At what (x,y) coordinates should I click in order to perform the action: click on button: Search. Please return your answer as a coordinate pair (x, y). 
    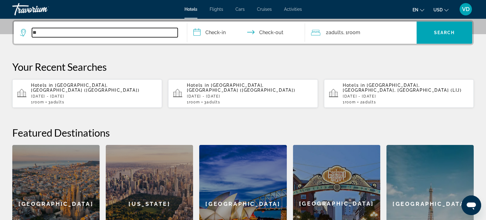
    Looking at the image, I should click on (445, 33).